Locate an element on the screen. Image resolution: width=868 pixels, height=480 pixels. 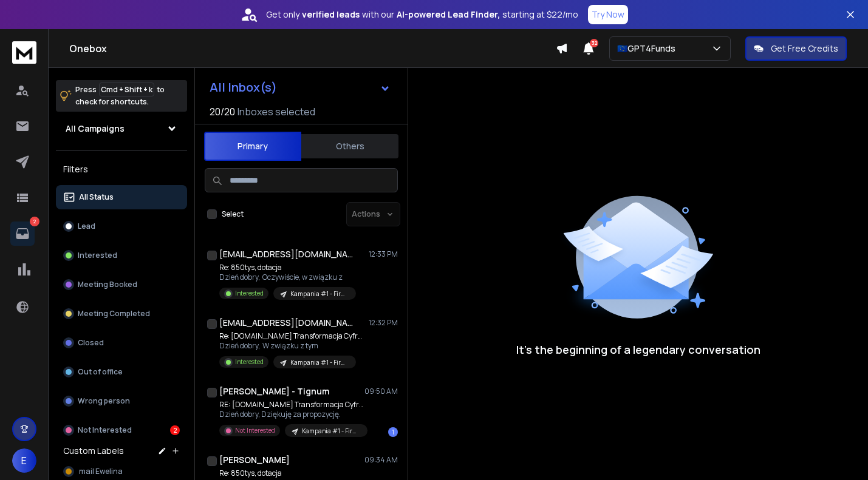
p: Meeting Booked is located at coordinates (108, 285).